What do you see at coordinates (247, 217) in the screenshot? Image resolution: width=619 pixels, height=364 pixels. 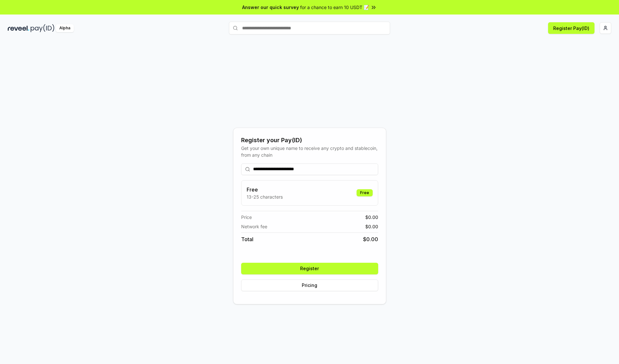 I see `span: Price` at bounding box center [247, 217].